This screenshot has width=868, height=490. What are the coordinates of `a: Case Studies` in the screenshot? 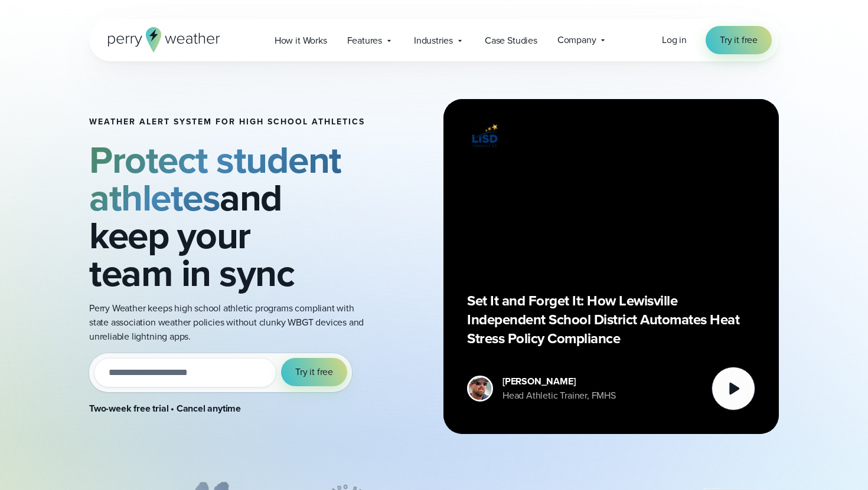 It's located at (510, 40).